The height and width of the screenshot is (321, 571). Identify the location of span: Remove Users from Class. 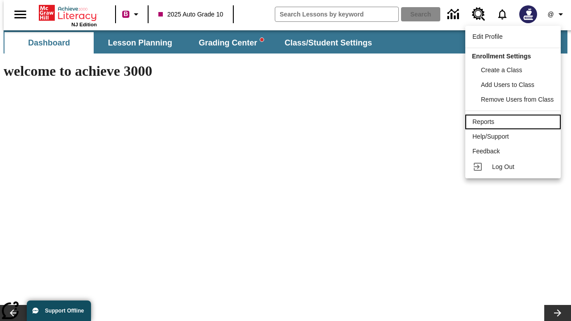
(517, 100).